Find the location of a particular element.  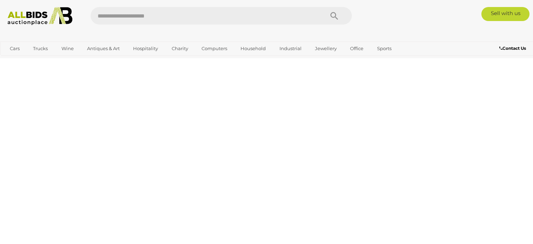

a: Office is located at coordinates (357, 48).